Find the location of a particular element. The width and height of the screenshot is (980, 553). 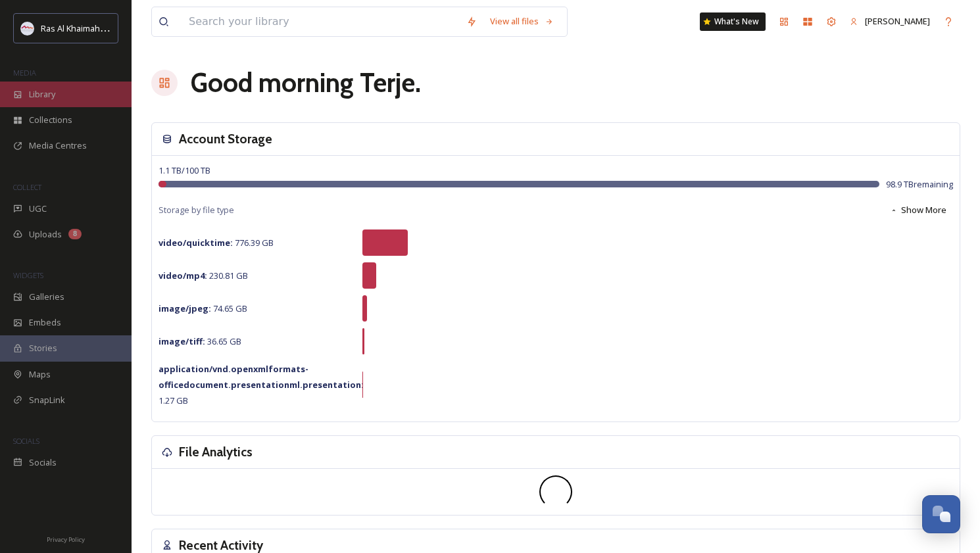

span: UGC is located at coordinates (38, 208).